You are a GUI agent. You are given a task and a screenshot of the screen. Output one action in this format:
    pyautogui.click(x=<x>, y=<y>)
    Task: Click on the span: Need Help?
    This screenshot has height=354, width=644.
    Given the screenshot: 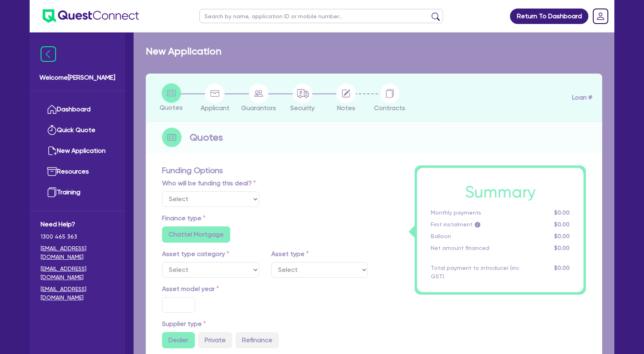 What is the action you would take?
    pyautogui.click(x=77, y=225)
    